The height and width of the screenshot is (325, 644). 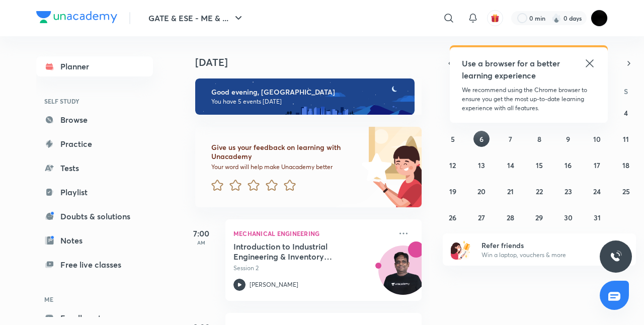 I want to click on abbr: October 15, 2025, so click(x=539, y=165).